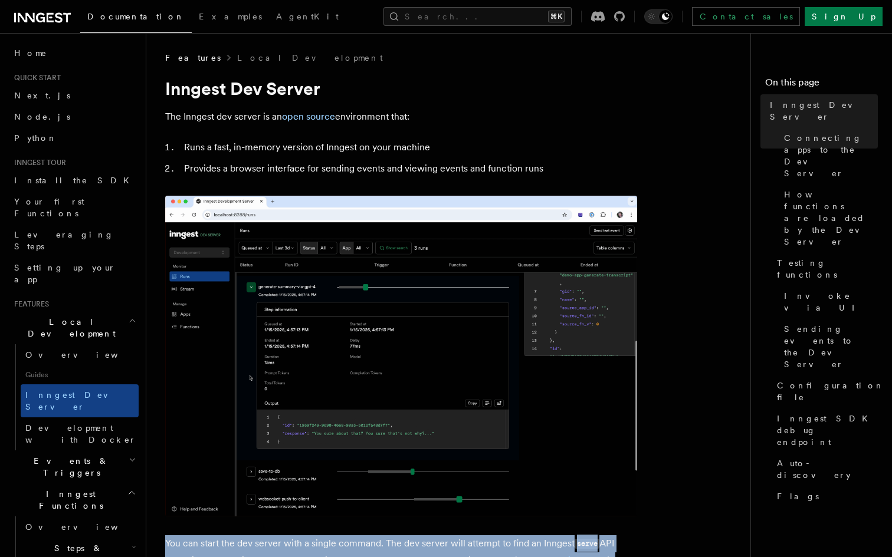  I want to click on img: Dev Server Demo, so click(401, 356).